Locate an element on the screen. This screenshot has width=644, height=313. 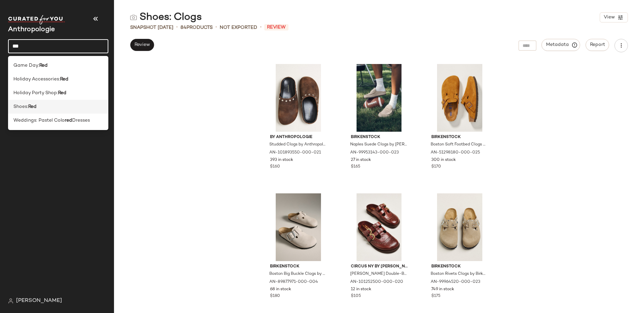
span: AN-51298180-000-025 is located at coordinates (455, 153).